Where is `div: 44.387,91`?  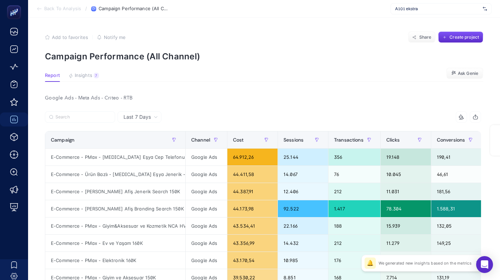
div: 44.387,91 is located at coordinates (252, 191).